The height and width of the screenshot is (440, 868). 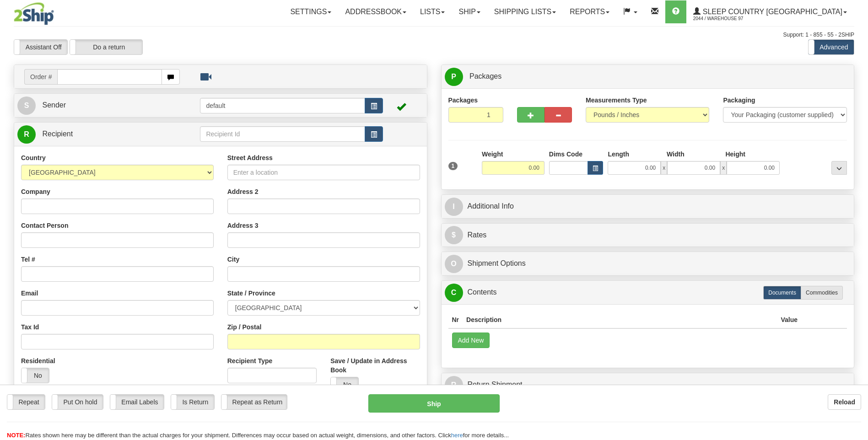 What do you see at coordinates (29, 293) in the screenshot?
I see `label: Email` at bounding box center [29, 293].